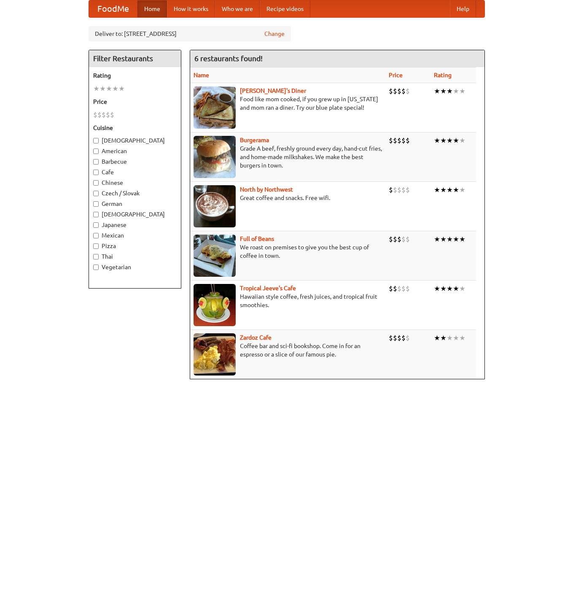 The height and width of the screenshot is (597, 573). I want to click on input: Vegetarian, so click(96, 267).